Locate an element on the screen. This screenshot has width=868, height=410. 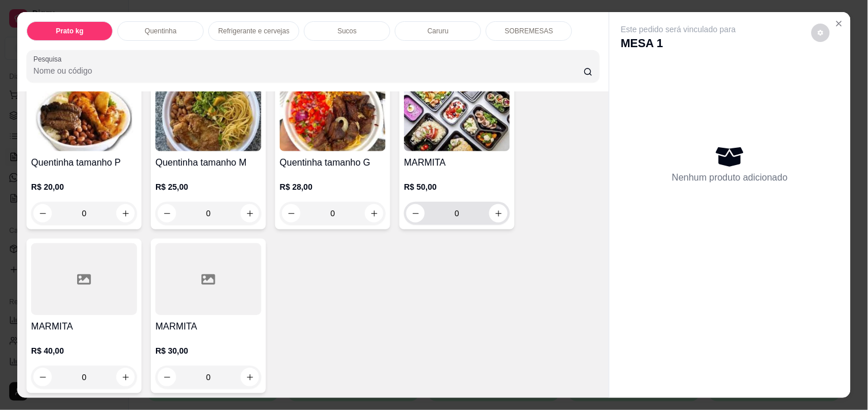
p: R$ 50,00 is located at coordinates (457, 187).